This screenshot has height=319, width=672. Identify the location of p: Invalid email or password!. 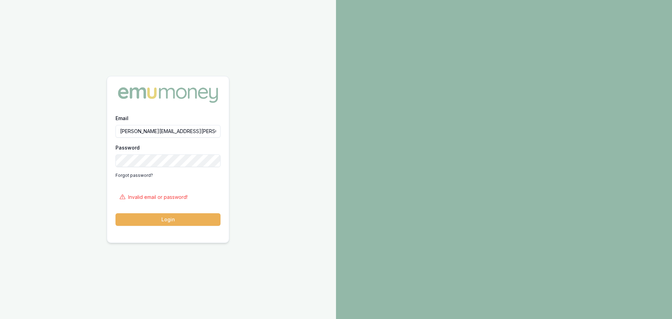
(158, 197).